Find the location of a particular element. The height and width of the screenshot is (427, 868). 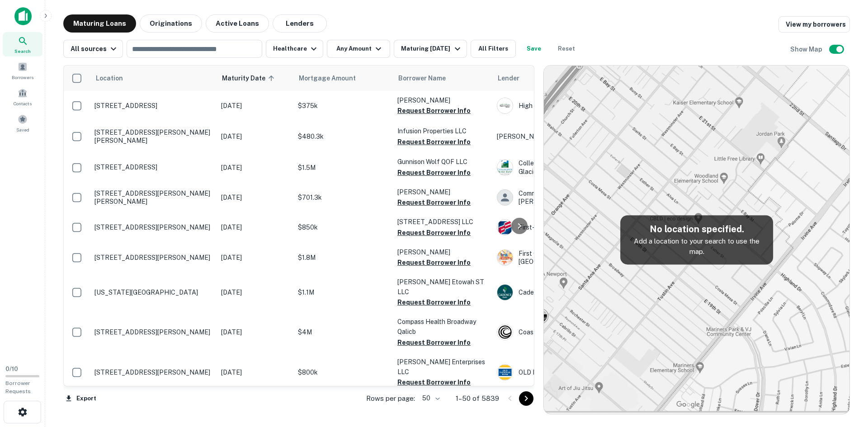

div: Chat Widget is located at coordinates (845, 376).